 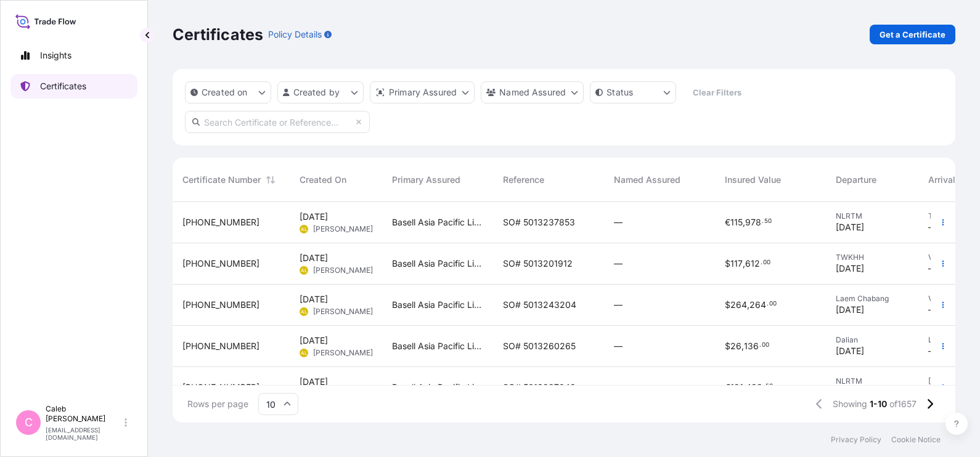 What do you see at coordinates (903, 404) in the screenshot?
I see `span: of 1657` at bounding box center [903, 404].